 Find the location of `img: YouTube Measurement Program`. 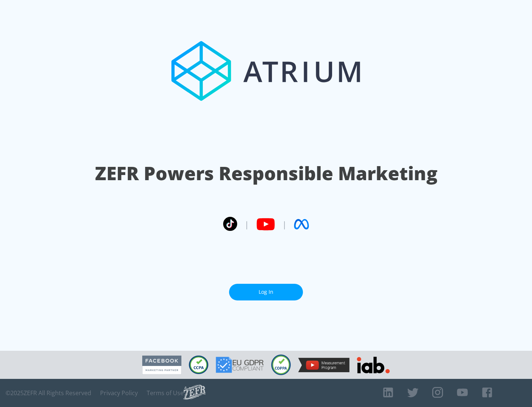

img: YouTube Measurement Program is located at coordinates (324, 365).